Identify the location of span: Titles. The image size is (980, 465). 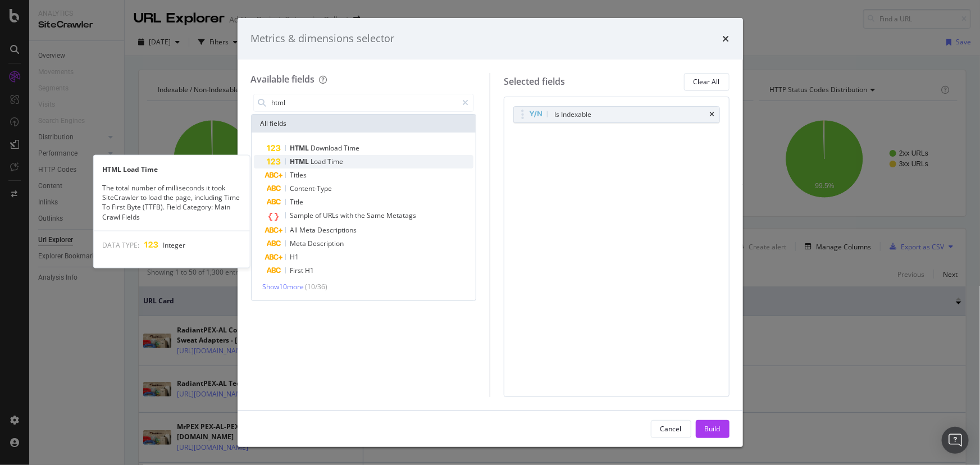
(299, 175).